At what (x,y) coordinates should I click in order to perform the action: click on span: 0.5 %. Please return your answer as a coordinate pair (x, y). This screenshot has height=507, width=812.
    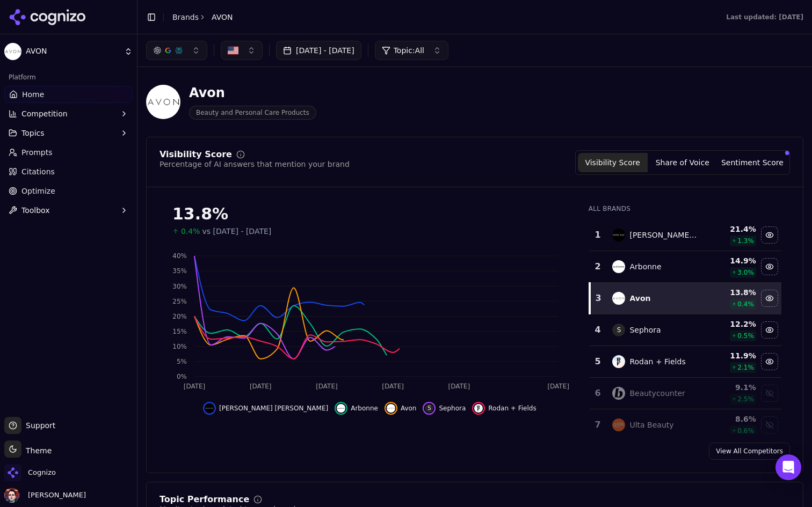
    Looking at the image, I should click on (745, 336).